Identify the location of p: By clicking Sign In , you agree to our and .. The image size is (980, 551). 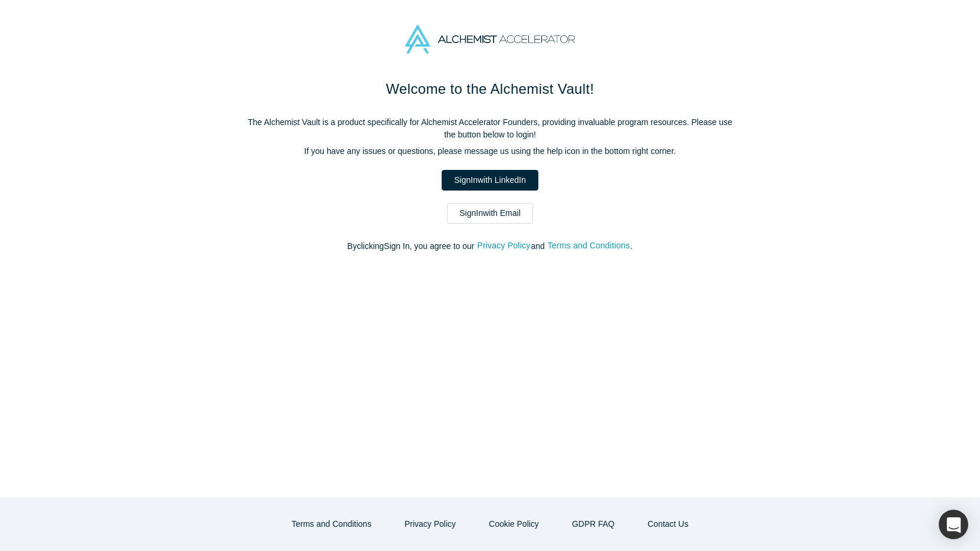
(490, 246).